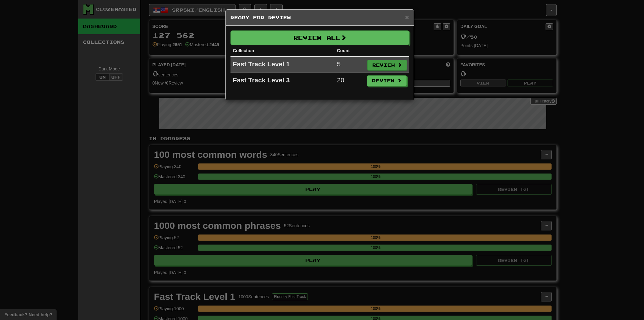 The width and height of the screenshot is (644, 320). Describe the element at coordinates (349, 50) in the screenshot. I see `th: Count` at that location.